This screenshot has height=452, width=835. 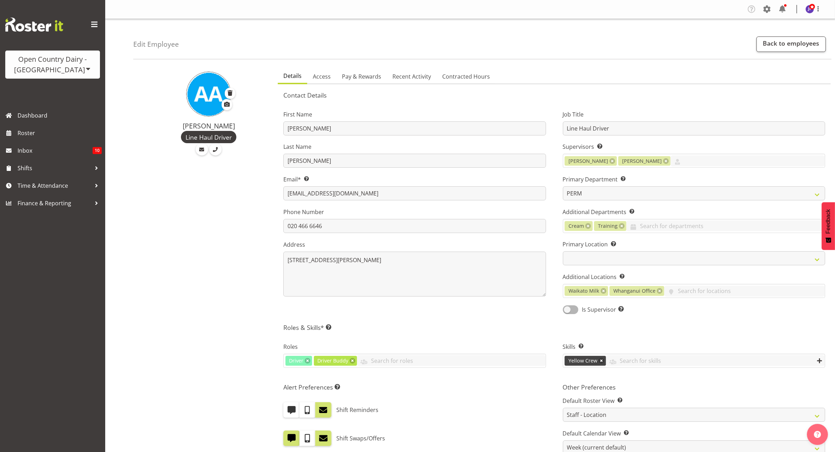 I want to click on span: Time & Attendance, so click(x=54, y=186).